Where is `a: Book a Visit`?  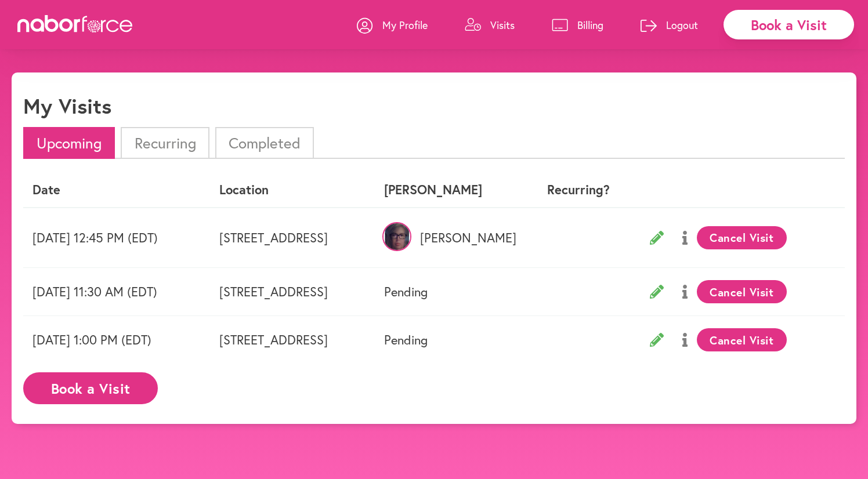
a: Book a Visit is located at coordinates (91, 386).